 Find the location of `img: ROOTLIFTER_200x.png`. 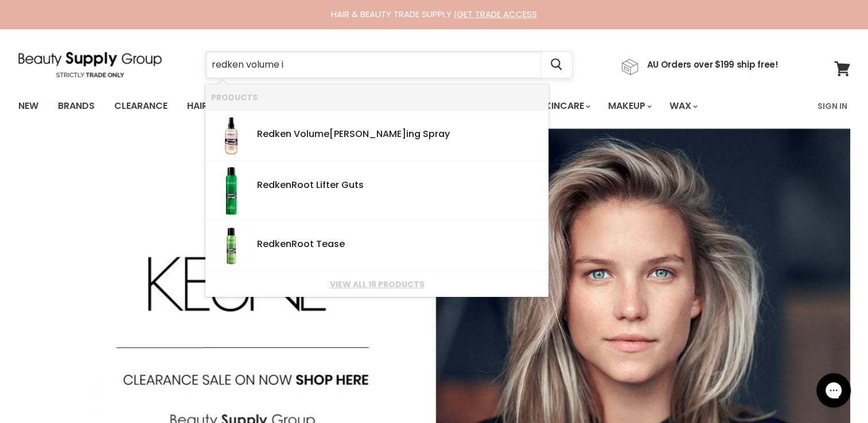

img: ROOTLIFTER_200x.png is located at coordinates (231, 191).